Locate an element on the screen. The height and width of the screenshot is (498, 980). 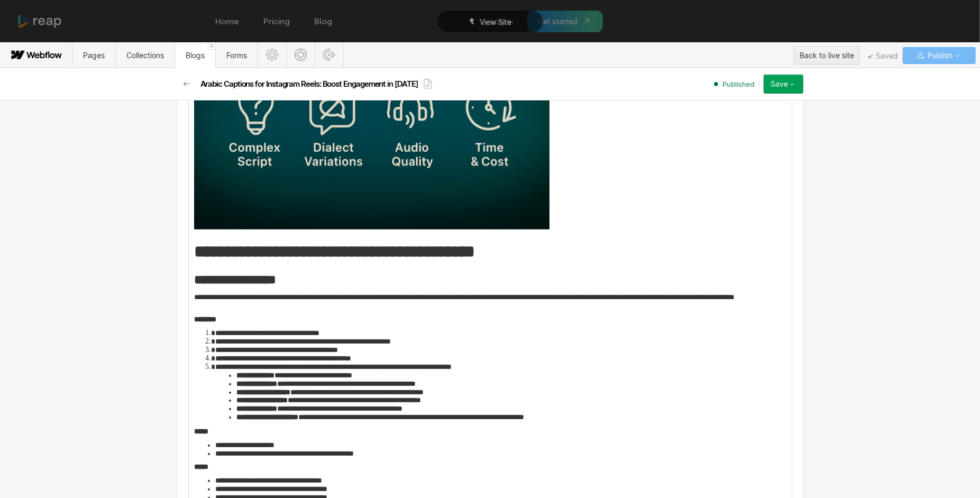
span: Published is located at coordinates (738, 84).